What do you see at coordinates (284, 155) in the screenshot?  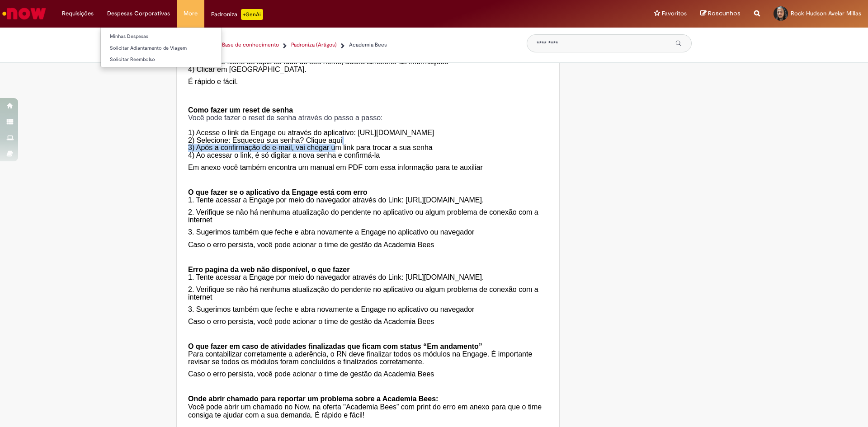 I see `span: 4) Ao acessar o link, é só digitar a nova senha e confirmá-la` at bounding box center [284, 155].